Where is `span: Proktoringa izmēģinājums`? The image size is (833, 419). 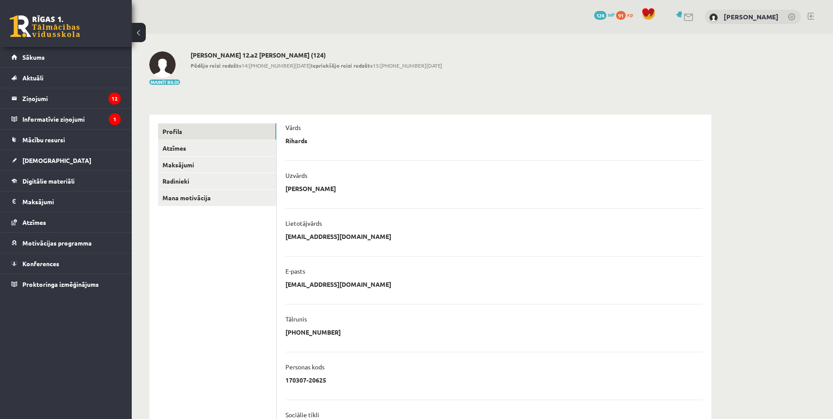
span: Proktoringa izmēģinājums is located at coordinates (61, 284).